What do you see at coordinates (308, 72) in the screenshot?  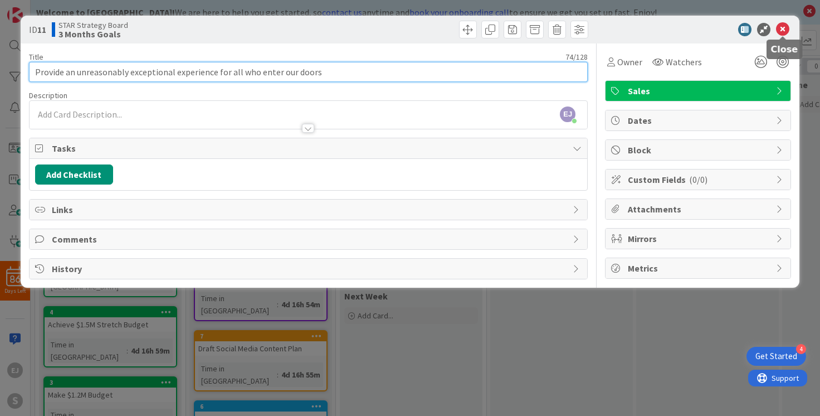 I see `input: type card name here...` at bounding box center [308, 72].